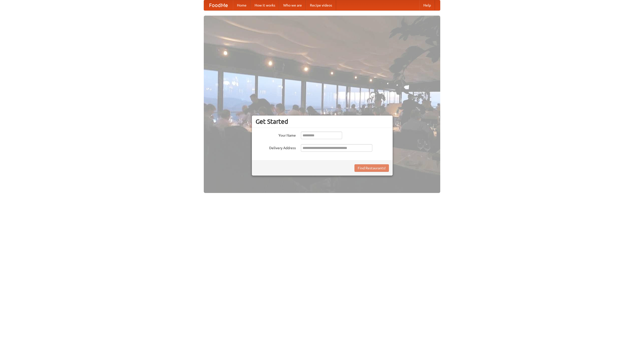 The width and height of the screenshot is (644, 356). I want to click on button: Find Restaurants!, so click(372, 168).